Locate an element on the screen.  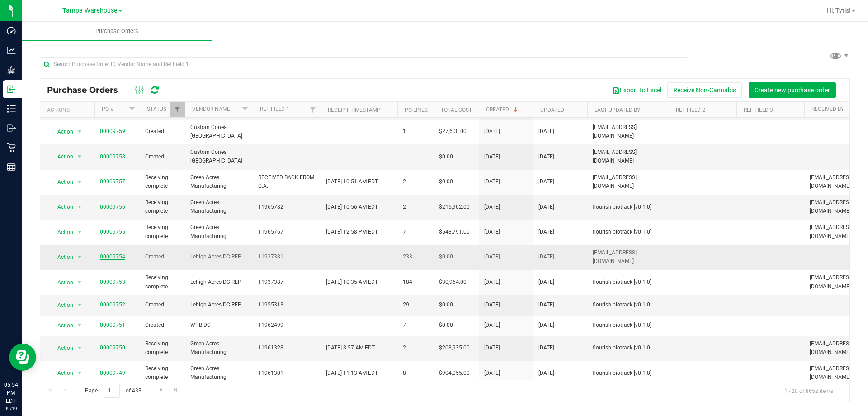
inline-svg: Reports is located at coordinates (11, 167).